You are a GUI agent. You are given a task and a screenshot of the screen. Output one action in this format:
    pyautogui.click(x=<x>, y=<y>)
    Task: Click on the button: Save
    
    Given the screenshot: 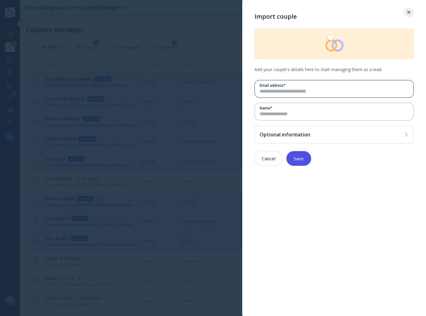 What is the action you would take?
    pyautogui.click(x=299, y=158)
    